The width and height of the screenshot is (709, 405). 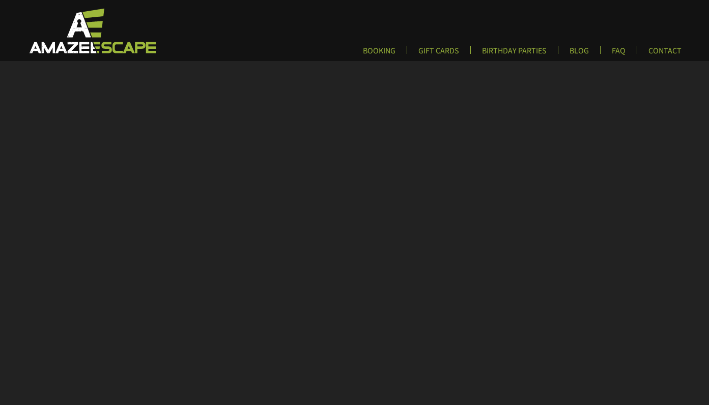 I want to click on a: FAQ, so click(x=618, y=54).